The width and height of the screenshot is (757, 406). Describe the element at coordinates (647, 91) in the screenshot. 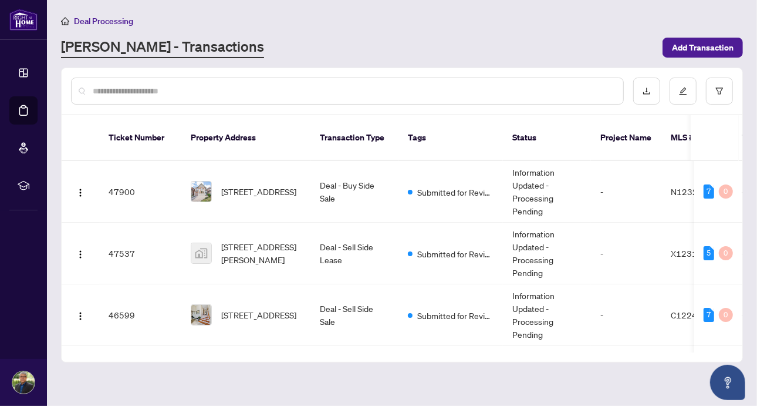

I see `span: download` at that location.